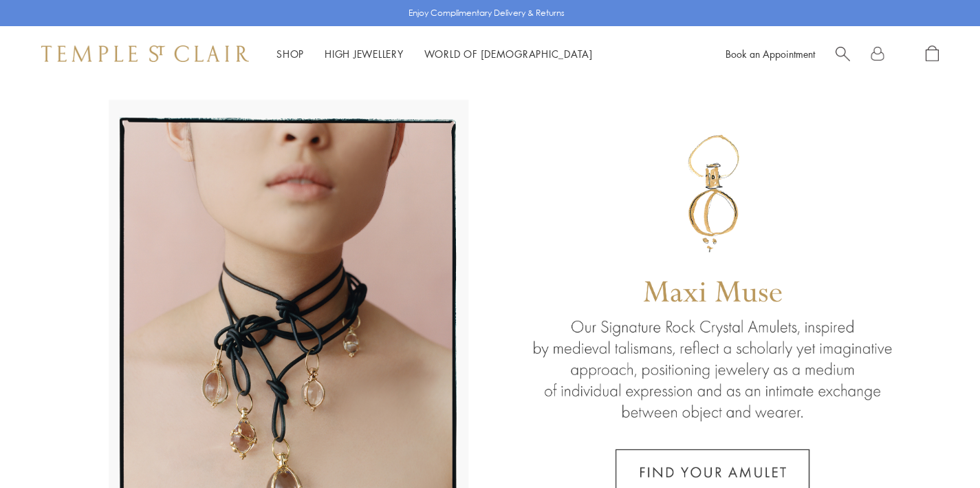  I want to click on p: Enjoy Complimentary Delivery & Returns, so click(486, 13).